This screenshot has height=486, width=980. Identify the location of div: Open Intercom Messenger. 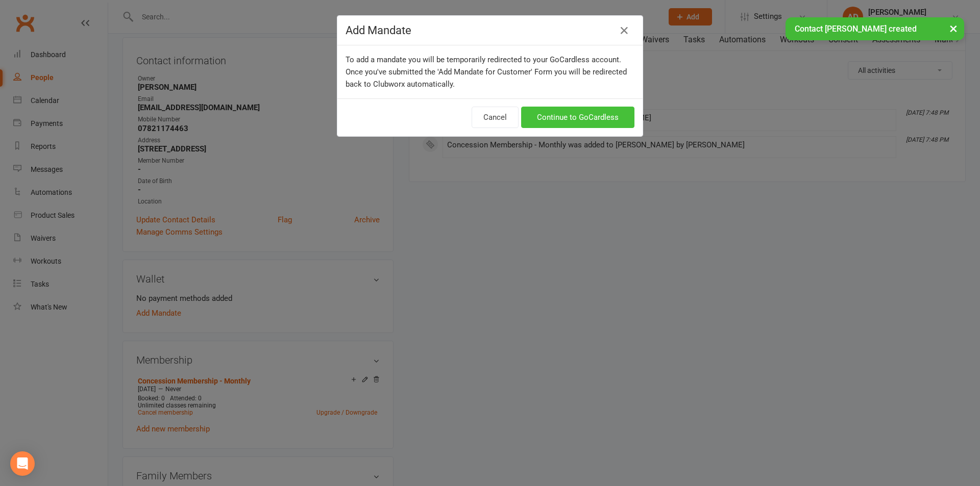
(22, 464).